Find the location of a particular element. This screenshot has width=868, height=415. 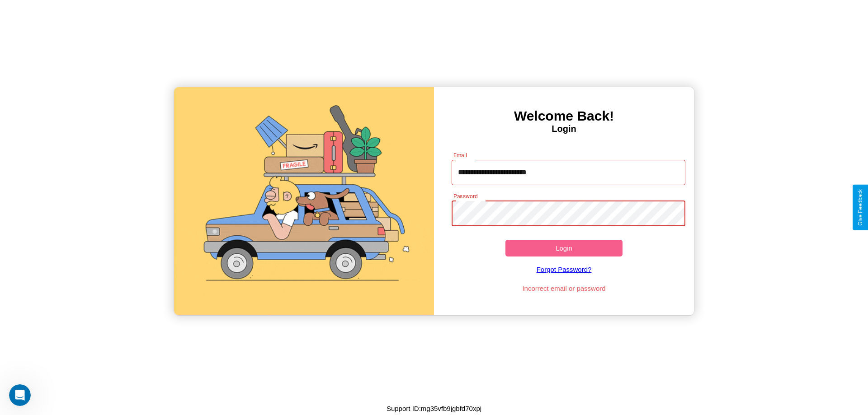

label: Email is located at coordinates (460, 155).